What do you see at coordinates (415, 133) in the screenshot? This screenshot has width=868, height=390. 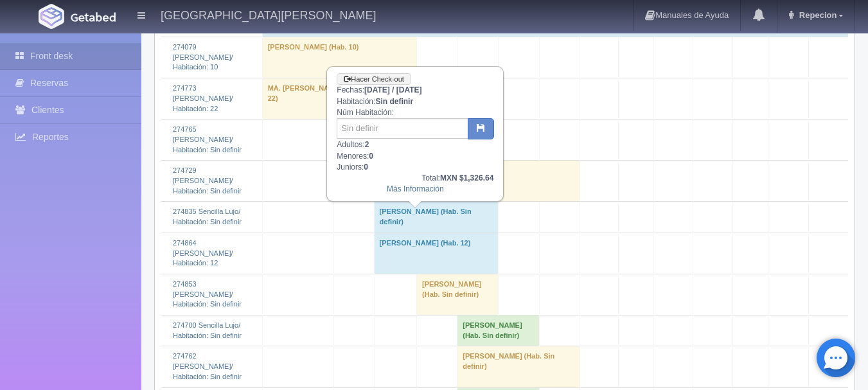 I see `div: Fechas: Habitación: Núm Habitación: Adultos: Menores: Juniors:` at bounding box center [415, 133].